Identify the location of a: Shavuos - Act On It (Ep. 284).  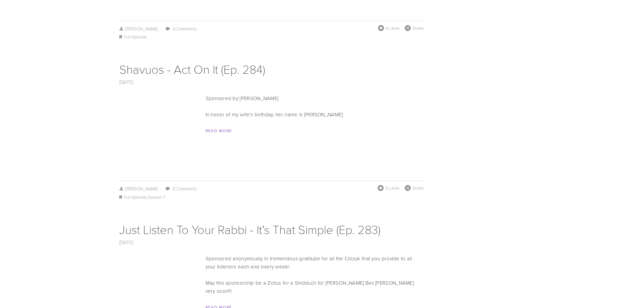
(192, 69).